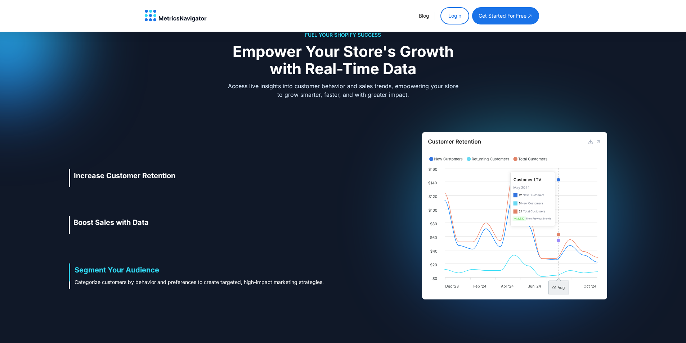 The image size is (686, 343). I want to click on h2: Increase Customer Retention, so click(125, 176).